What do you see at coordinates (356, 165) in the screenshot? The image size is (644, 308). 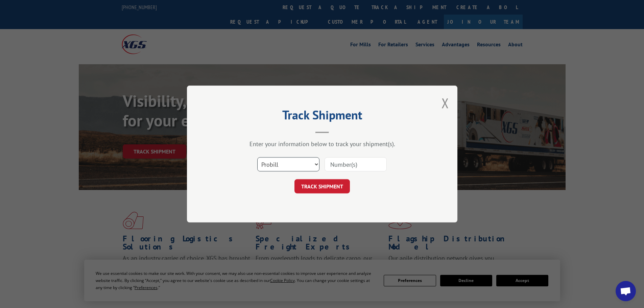 I see `input: Number(s)` at bounding box center [356, 165].